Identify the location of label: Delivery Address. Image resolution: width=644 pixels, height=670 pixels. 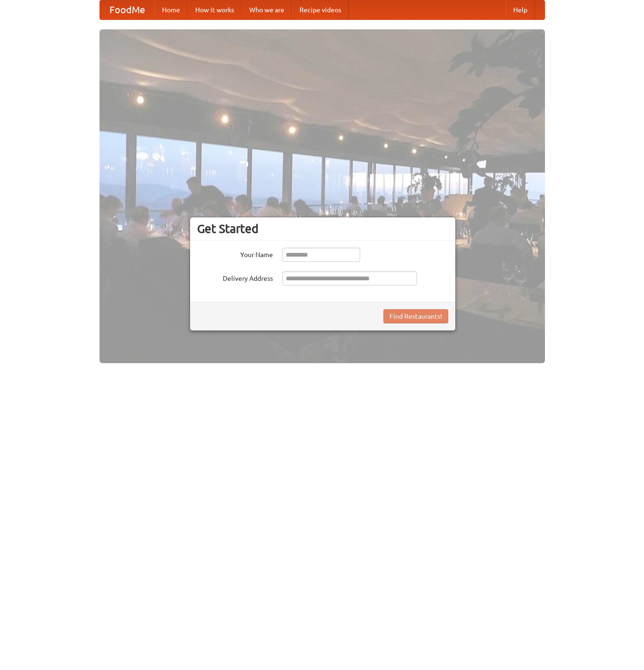
(235, 277).